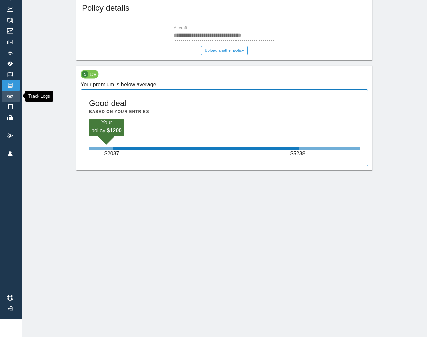 This screenshot has height=337, width=427. I want to click on label: Aircraft, so click(181, 28).